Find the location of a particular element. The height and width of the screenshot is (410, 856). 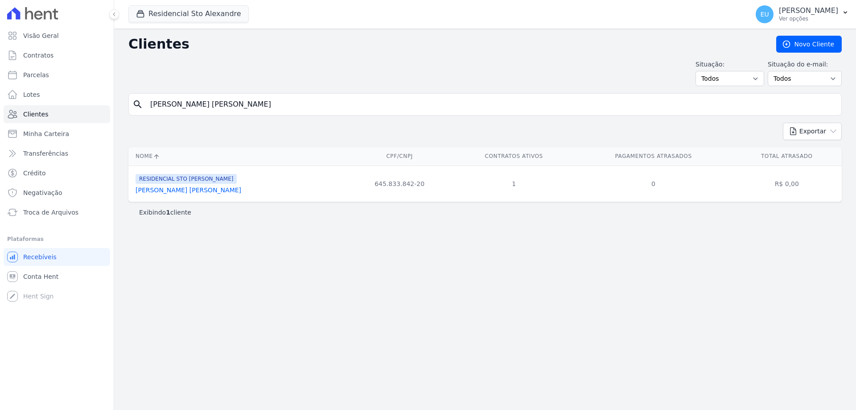

p: Exibindo cliente is located at coordinates (165, 212).